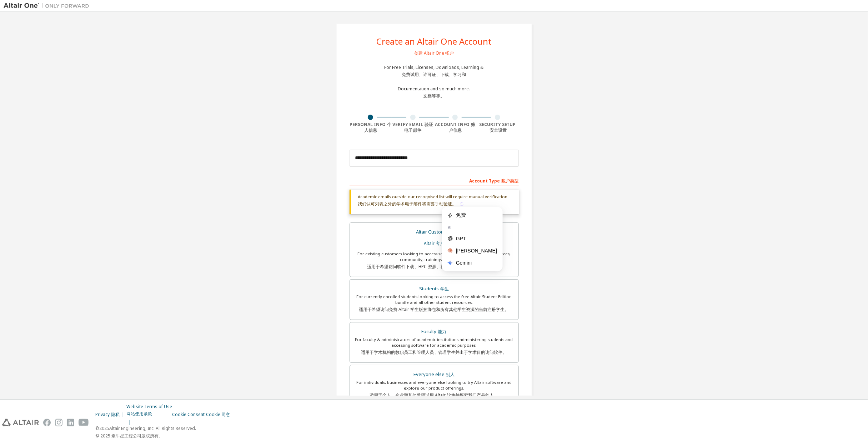 Image resolution: width=868 pixels, height=446 pixels. What do you see at coordinates (149, 414) in the screenshot?
I see `div: Website Terms of Use` at bounding box center [149, 414].